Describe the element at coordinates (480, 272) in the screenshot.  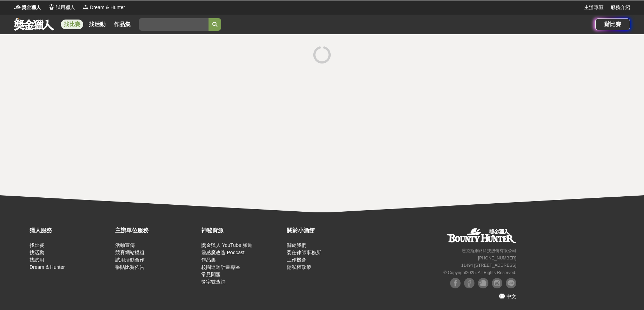
I see `small: © Copyright 2025 . All Rights Reserved.` at that location.